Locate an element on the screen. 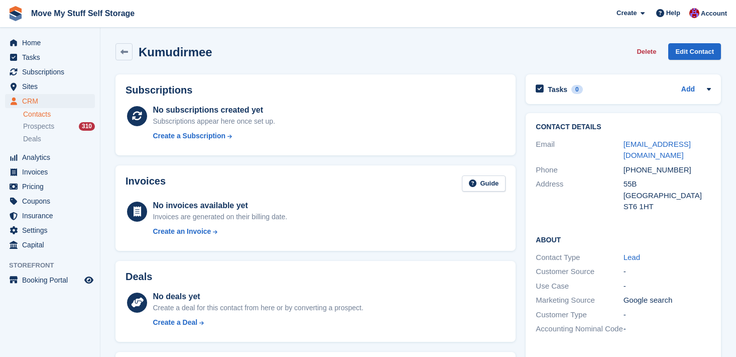 The image size is (736, 357). span: Create is located at coordinates (627, 13).